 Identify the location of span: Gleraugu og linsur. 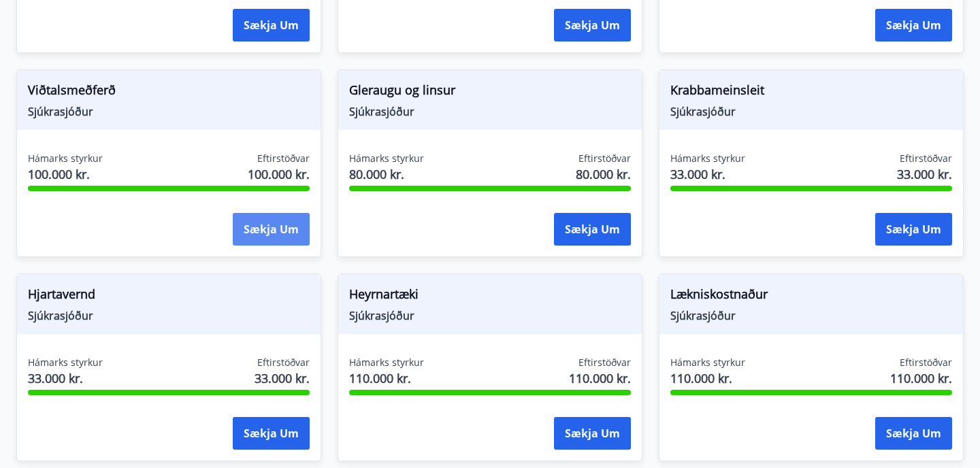
(490, 92).